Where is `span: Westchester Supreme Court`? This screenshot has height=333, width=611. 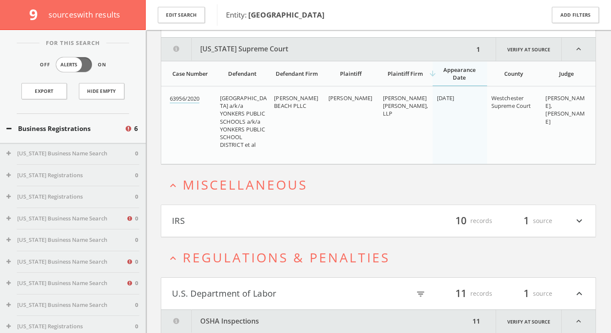
span: Westchester Supreme Court is located at coordinates (511, 102).